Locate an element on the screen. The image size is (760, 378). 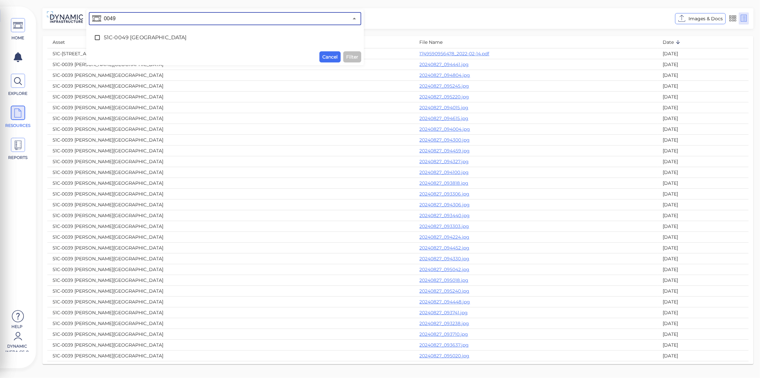
a: 20240827_093440.jpg is located at coordinates (445, 215).